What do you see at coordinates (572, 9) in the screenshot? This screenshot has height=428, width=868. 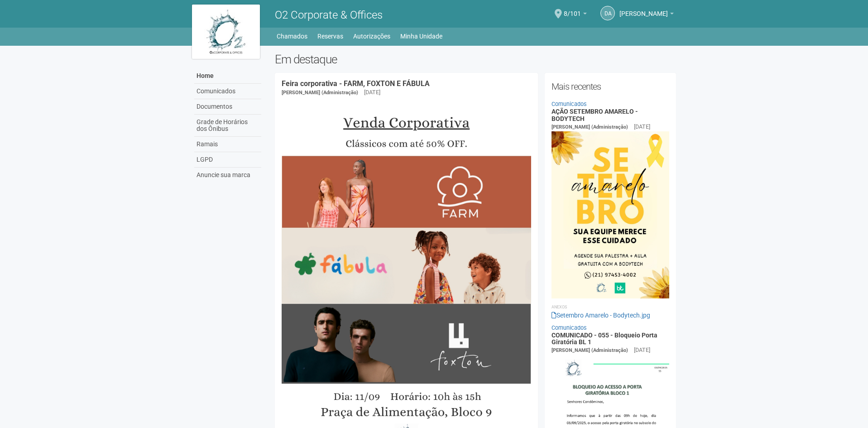 I see `span: 8/101` at bounding box center [572, 9].